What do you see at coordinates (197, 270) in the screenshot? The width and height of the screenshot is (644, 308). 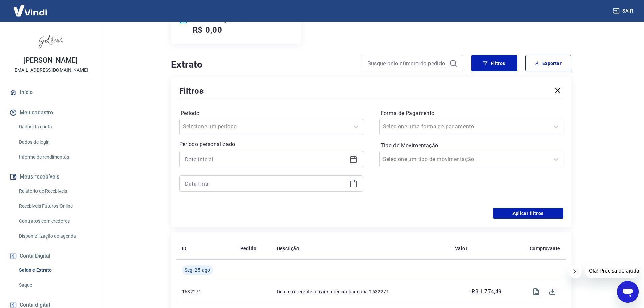 I see `span: Seg, 25 ago` at bounding box center [197, 270].